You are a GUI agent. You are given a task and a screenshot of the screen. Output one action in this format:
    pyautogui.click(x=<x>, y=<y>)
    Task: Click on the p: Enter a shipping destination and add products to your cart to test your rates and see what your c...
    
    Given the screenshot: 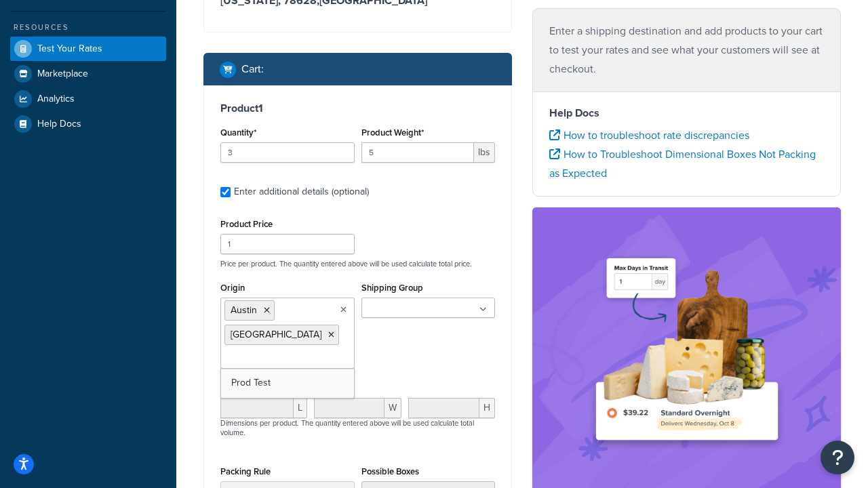 What is the action you would take?
    pyautogui.click(x=686, y=51)
    